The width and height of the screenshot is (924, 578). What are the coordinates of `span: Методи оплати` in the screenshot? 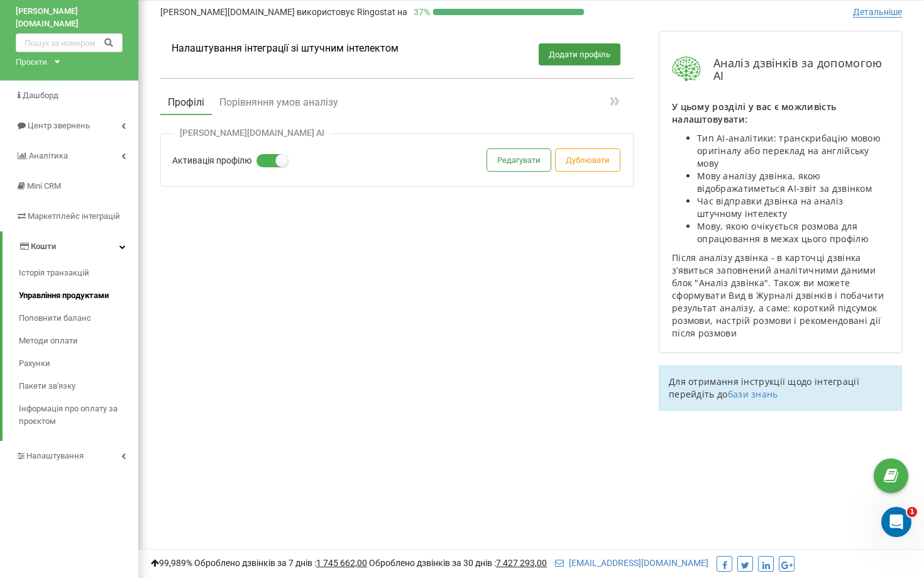 It's located at (48, 341).